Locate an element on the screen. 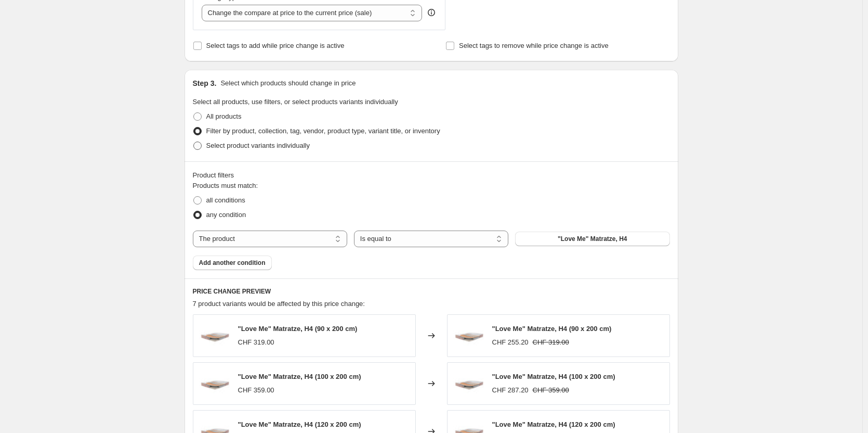 This screenshot has width=868, height=433. span: 7 product variants would be affected by this price change: is located at coordinates (279, 303).